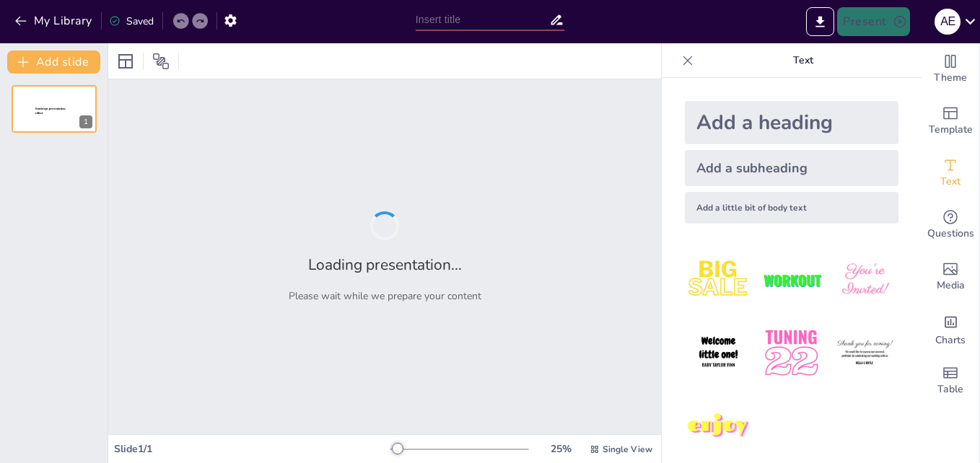 This screenshot has height=463, width=980. I want to click on span: Sendsteps presentation editor, so click(50, 111).